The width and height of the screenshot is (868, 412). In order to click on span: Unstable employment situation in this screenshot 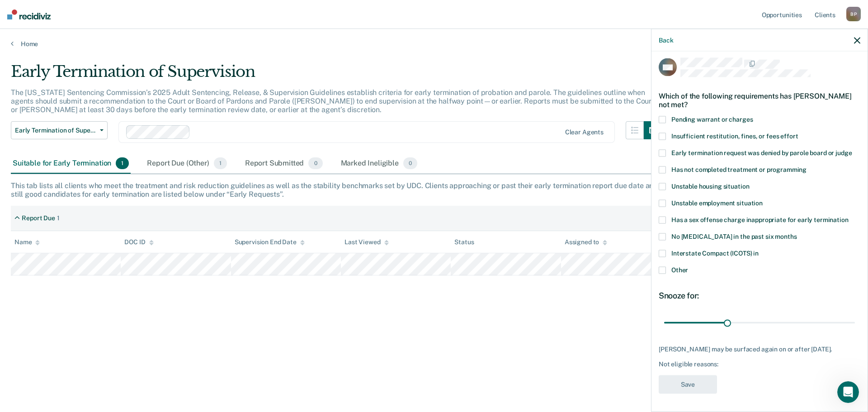, I will do `click(717, 202)`.